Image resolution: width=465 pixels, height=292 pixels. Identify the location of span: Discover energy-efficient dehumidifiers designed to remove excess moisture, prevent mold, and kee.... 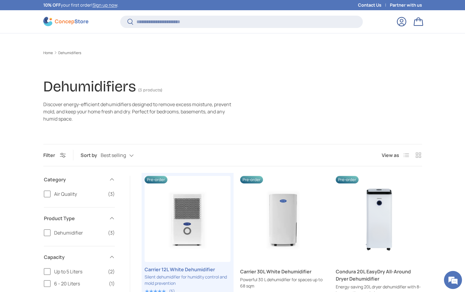
(137, 112).